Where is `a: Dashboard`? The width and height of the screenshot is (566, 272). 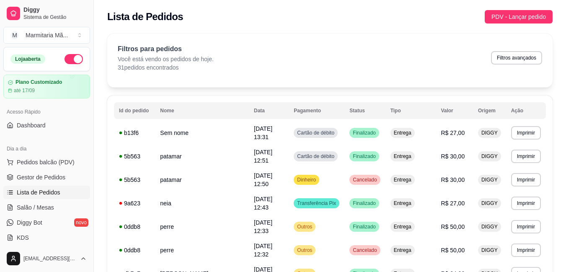
a: Dashboard is located at coordinates (47, 125).